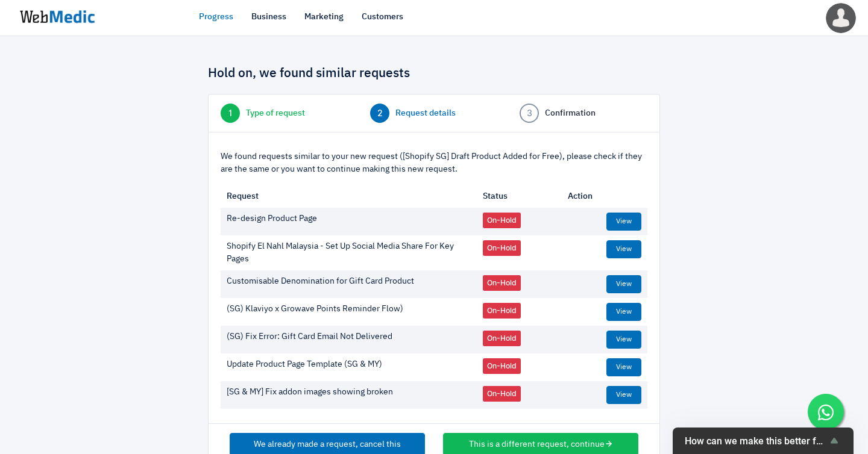  What do you see at coordinates (269, 17) in the screenshot?
I see `a: Business` at bounding box center [269, 17].